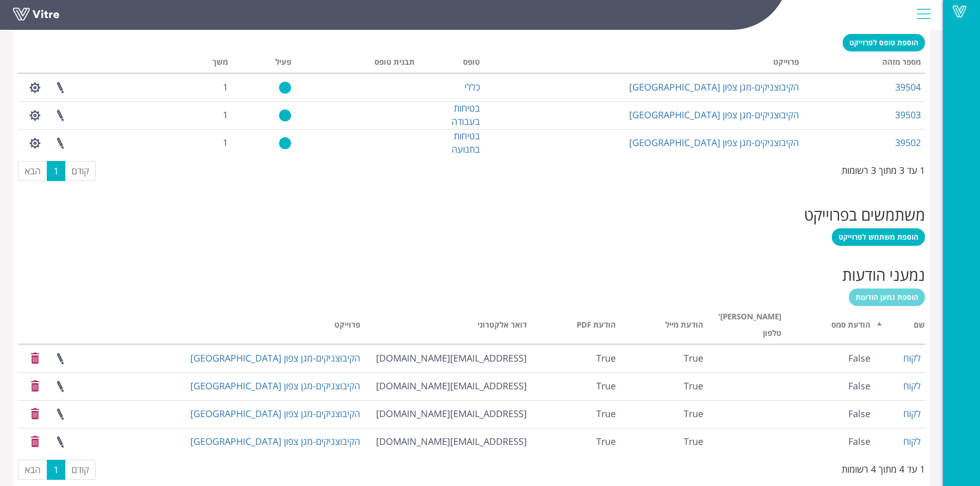 This screenshot has height=486, width=980. Describe the element at coordinates (887, 296) in the screenshot. I see `span: הוספת נמען הודעות` at that location.